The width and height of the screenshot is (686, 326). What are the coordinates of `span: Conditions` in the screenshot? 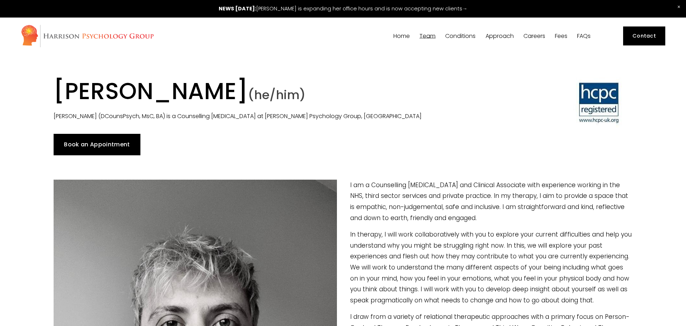 It's located at (460, 36).